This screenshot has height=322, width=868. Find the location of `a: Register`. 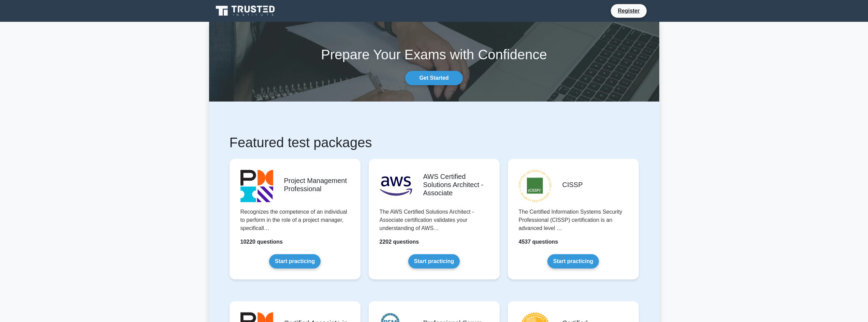

a: Register is located at coordinates (629, 10).